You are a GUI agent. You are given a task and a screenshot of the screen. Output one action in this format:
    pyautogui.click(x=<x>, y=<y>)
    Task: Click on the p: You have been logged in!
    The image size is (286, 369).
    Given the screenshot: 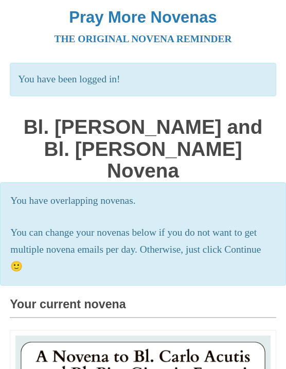 What is the action you would take?
    pyautogui.click(x=143, y=79)
    